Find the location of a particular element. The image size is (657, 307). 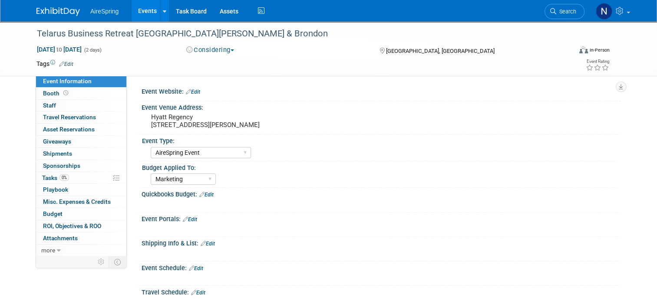

a: Sponsorships is located at coordinates (81, 166).